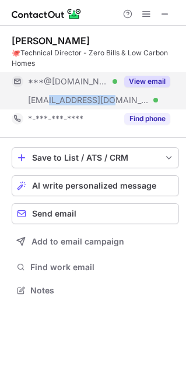  What do you see at coordinates (102, 267) in the screenshot?
I see `span: Find work email` at bounding box center [102, 267].